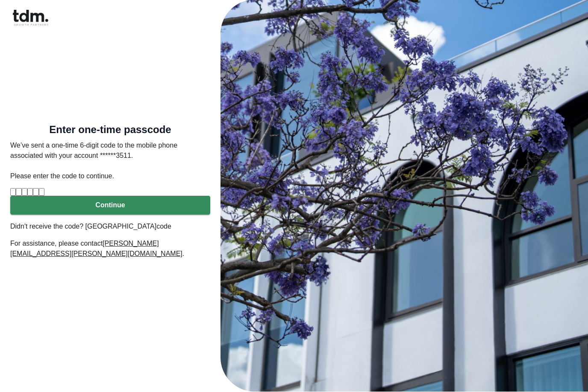 The image size is (588, 392). I want to click on a: code, so click(164, 227).